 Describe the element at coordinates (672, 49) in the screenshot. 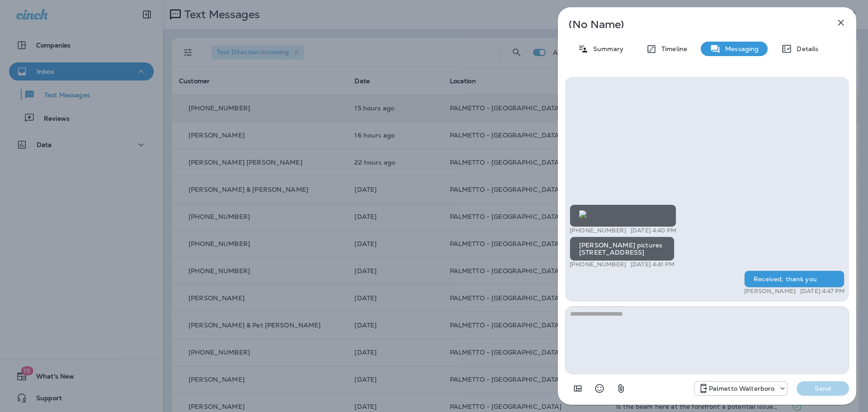

I see `p: Timeline` at that location.